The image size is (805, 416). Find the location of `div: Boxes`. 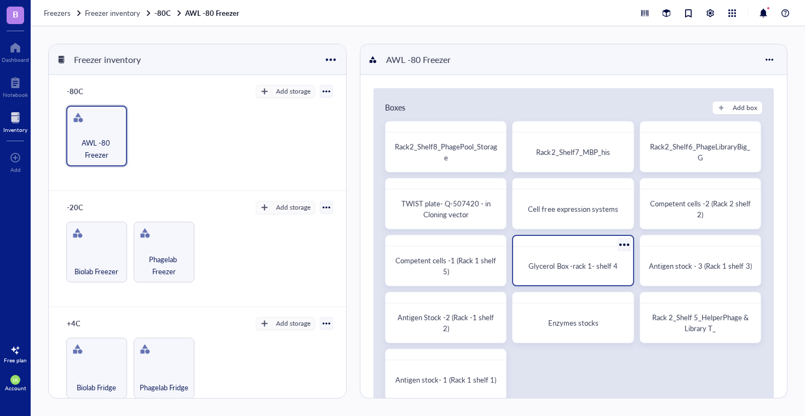

div: Boxes is located at coordinates (395, 108).